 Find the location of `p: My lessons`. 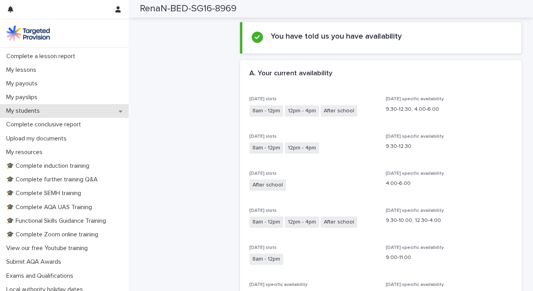

p: My lessons is located at coordinates (23, 70).